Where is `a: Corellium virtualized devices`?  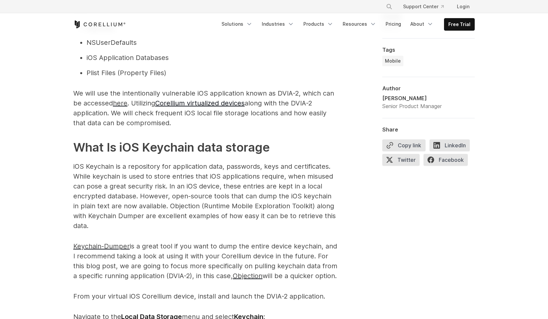
a: Corellium virtualized devices is located at coordinates (200, 103).